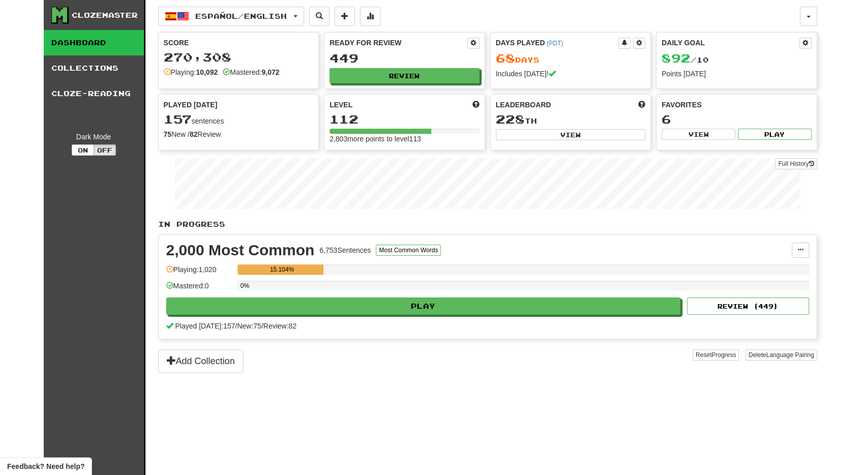  Describe the element at coordinates (796, 164) in the screenshot. I see `a: Full History` at that location.